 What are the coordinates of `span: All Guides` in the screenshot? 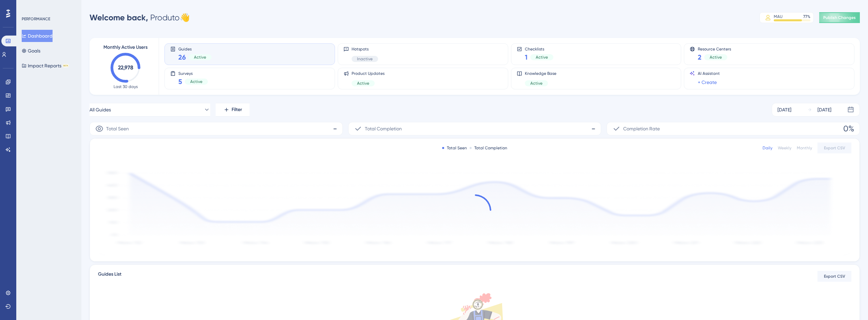 It's located at (100, 110).